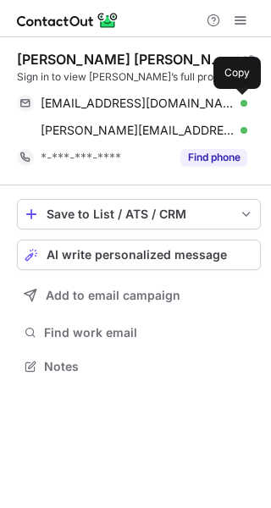  What do you see at coordinates (113, 295) in the screenshot?
I see `span: Add to email campaign` at bounding box center [113, 295].